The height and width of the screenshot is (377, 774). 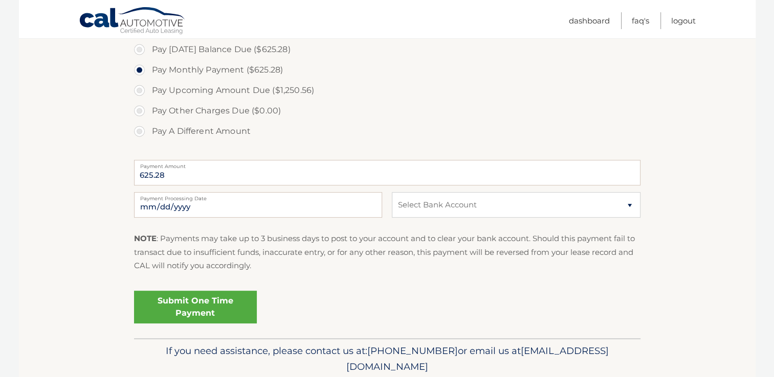 I want to click on label: Pay Monthly Payment ($625.28), so click(x=387, y=70).